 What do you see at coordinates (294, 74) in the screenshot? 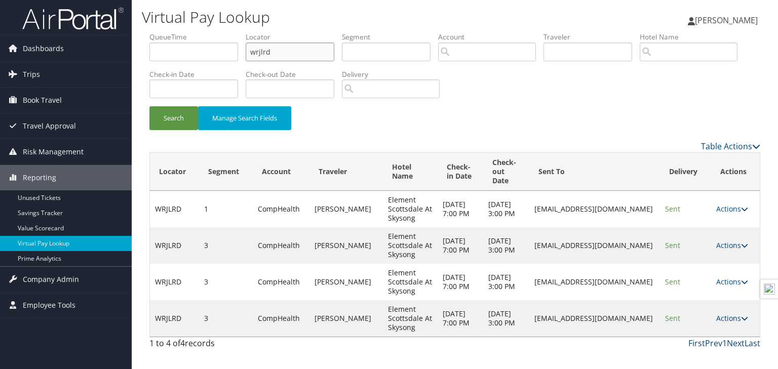
I see `label: Check-out Date` at bounding box center [294, 74].